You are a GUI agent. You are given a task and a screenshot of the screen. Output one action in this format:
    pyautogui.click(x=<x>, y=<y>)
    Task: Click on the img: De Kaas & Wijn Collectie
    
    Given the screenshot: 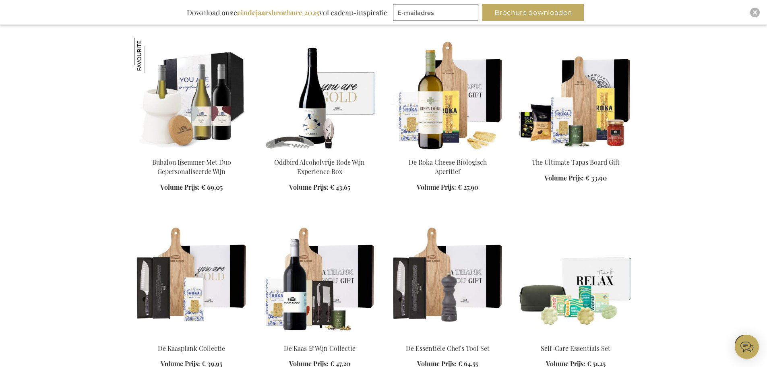 What is the action you would take?
    pyautogui.click(x=320, y=280)
    